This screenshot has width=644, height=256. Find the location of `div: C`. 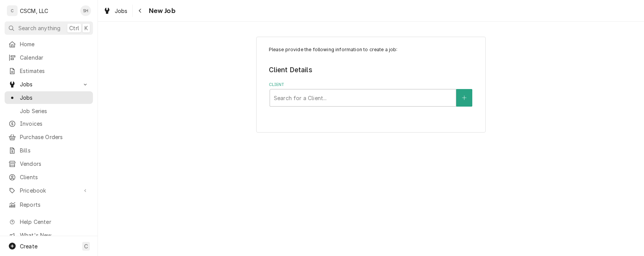

div: C is located at coordinates (12, 10).